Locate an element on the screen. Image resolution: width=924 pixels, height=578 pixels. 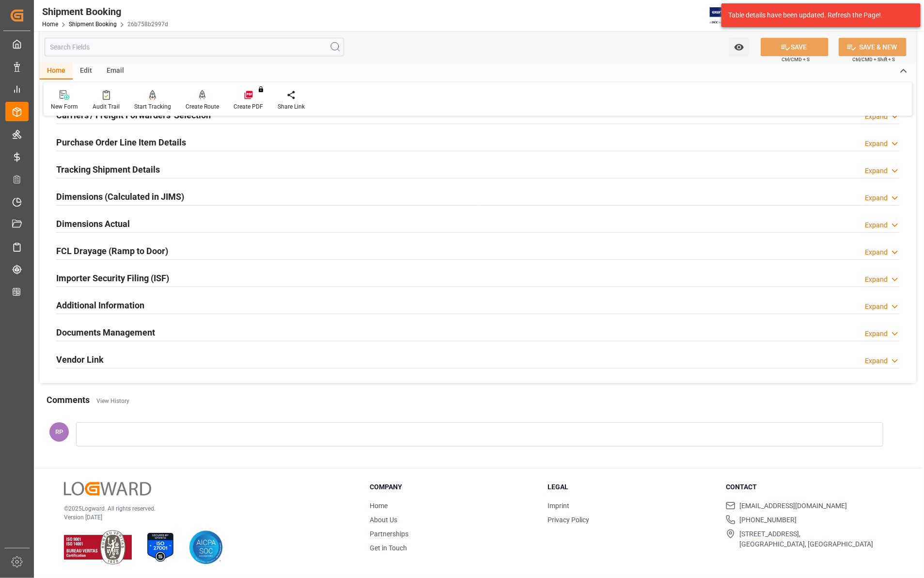
div: New Form is located at coordinates (65, 107).